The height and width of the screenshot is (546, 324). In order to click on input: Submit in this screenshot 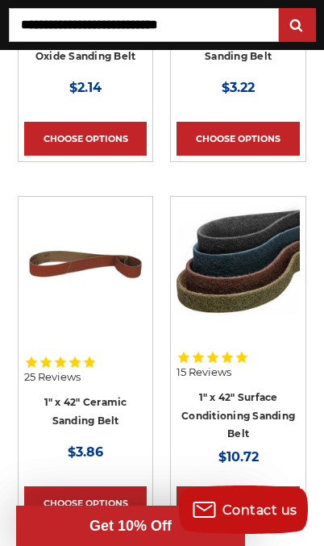, I will do `click(298, 26)`.